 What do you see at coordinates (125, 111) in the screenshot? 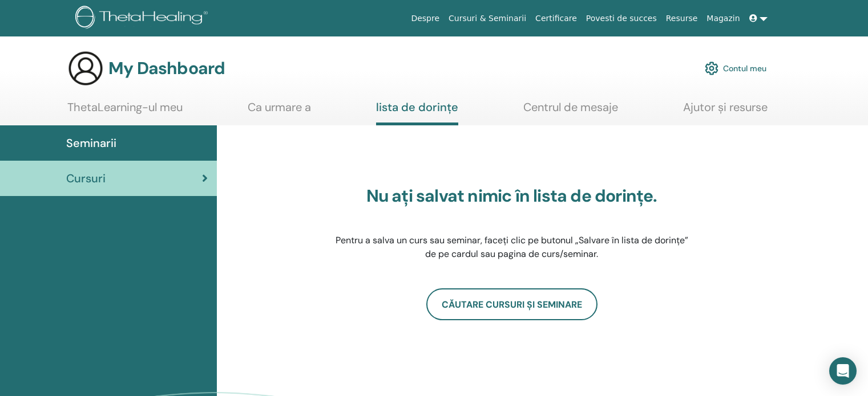
I see `a: ThetaLearning-ul meu` at bounding box center [125, 111].